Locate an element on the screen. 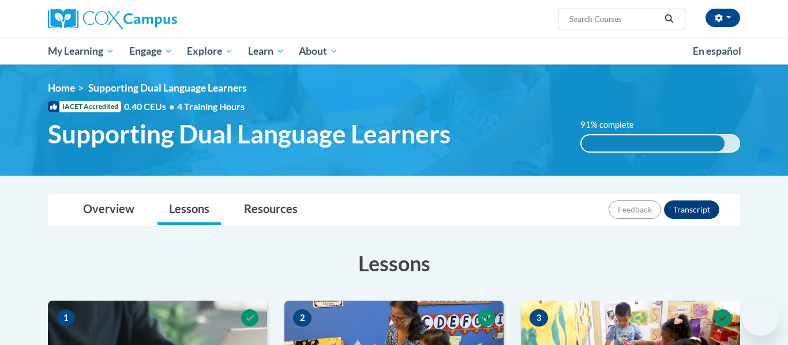  a: Engage is located at coordinates (151, 51).